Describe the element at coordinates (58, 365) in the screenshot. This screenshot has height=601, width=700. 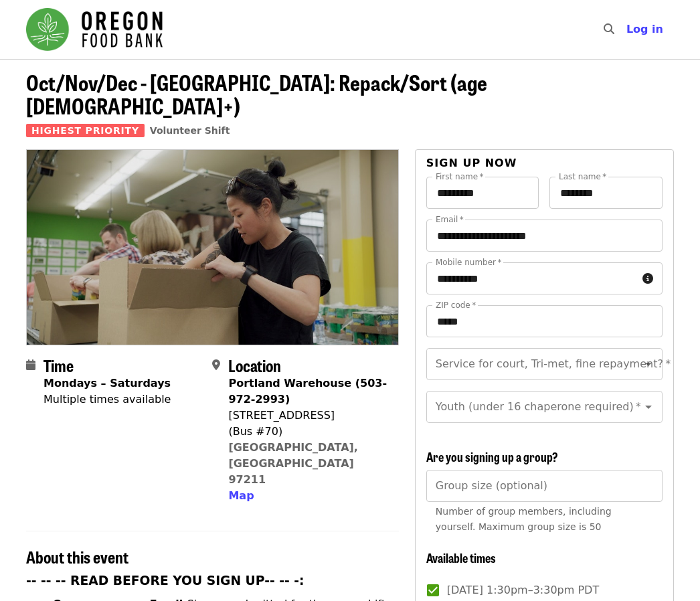
I see `span: Time` at that location.